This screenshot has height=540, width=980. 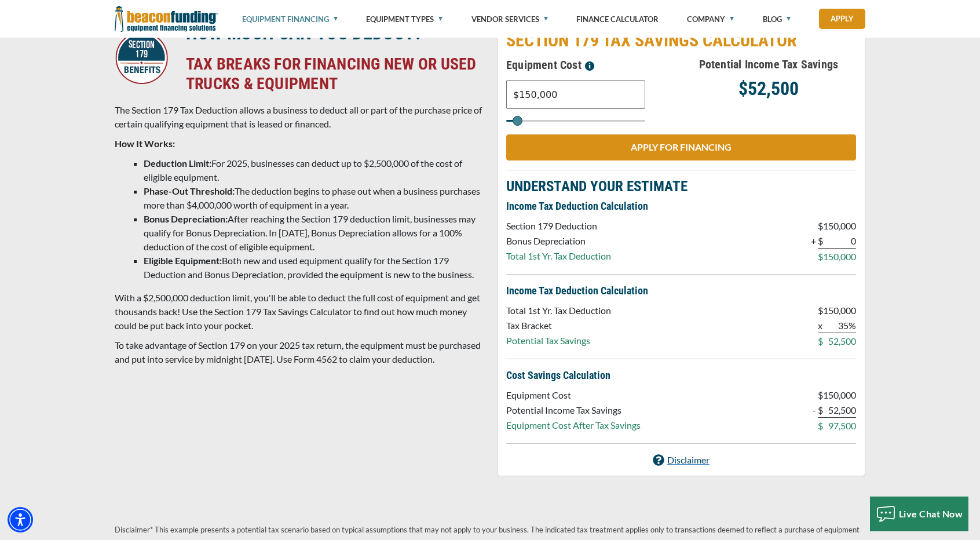 I want to click on input: Text field, so click(x=576, y=95).